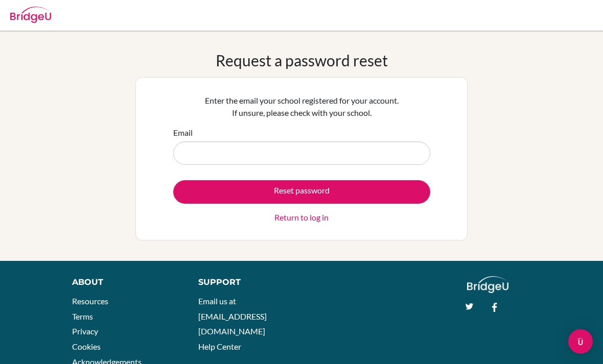 The height and width of the screenshot is (364, 603). What do you see at coordinates (85, 331) in the screenshot?
I see `a: Privacy` at bounding box center [85, 331].